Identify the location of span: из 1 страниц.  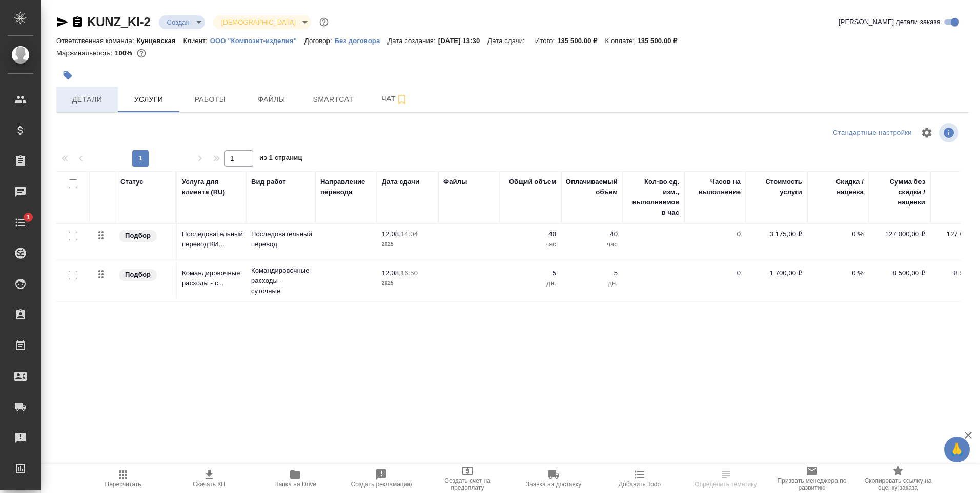
(280, 159).